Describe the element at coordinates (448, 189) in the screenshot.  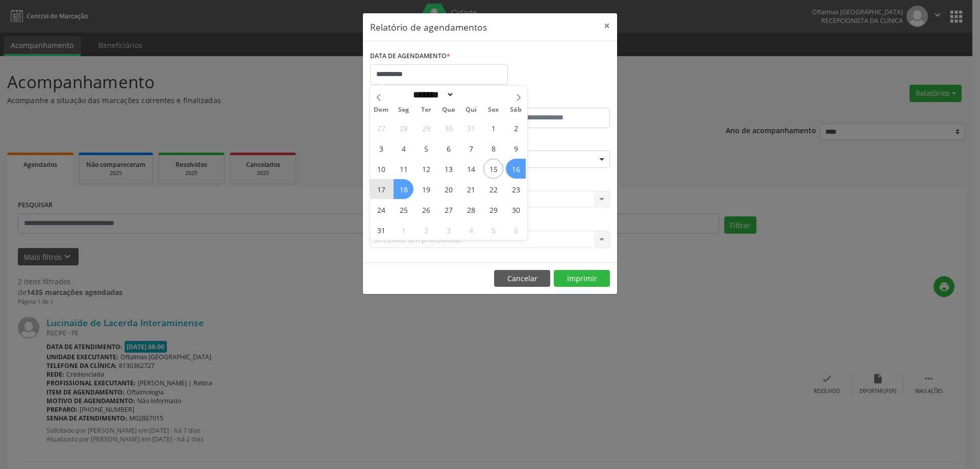
I see `span: Agosto 20, 2025` at that location.